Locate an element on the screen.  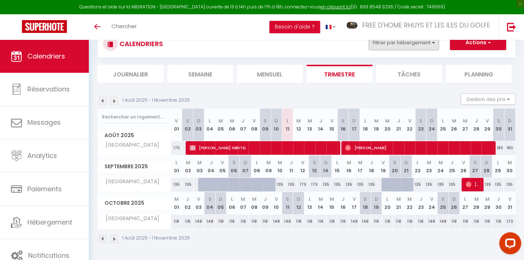
div: 170 is located at coordinates (176, 148).